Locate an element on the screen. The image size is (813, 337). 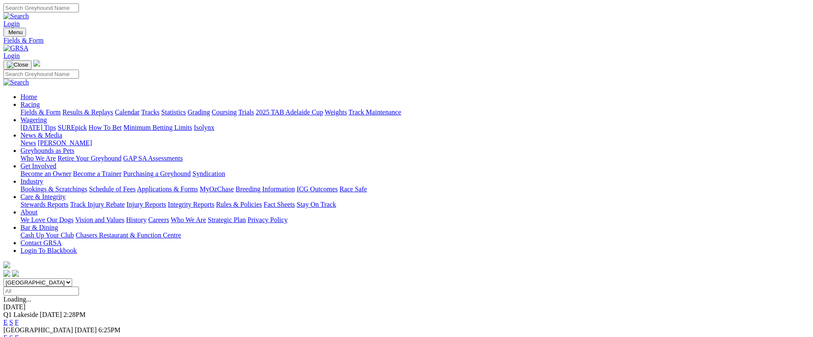
div: About is located at coordinates (415, 220).